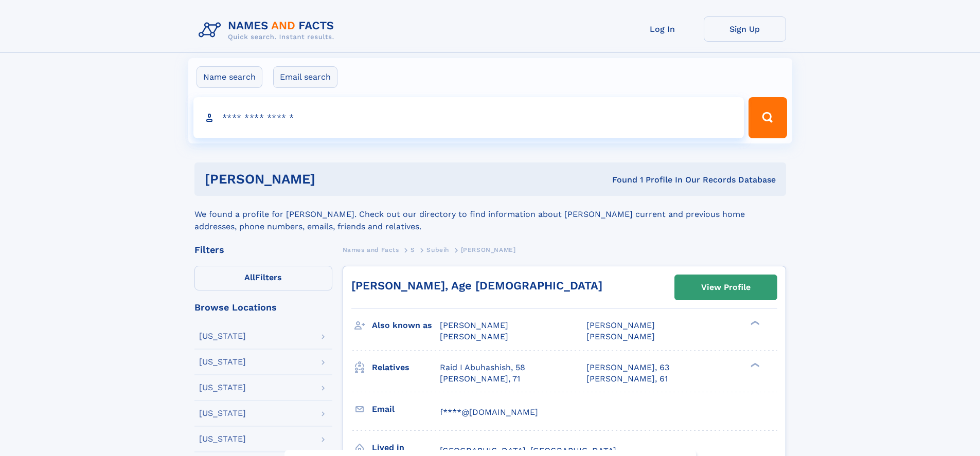 The height and width of the screenshot is (456, 980). What do you see at coordinates (726, 288) in the screenshot?
I see `div: View Profile` at bounding box center [726, 288].